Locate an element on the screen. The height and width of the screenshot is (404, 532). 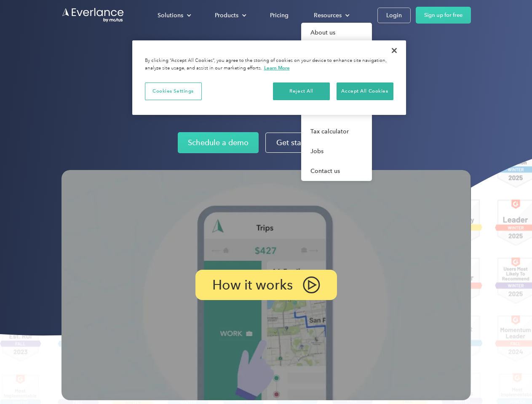
button: Close is located at coordinates (394, 50).